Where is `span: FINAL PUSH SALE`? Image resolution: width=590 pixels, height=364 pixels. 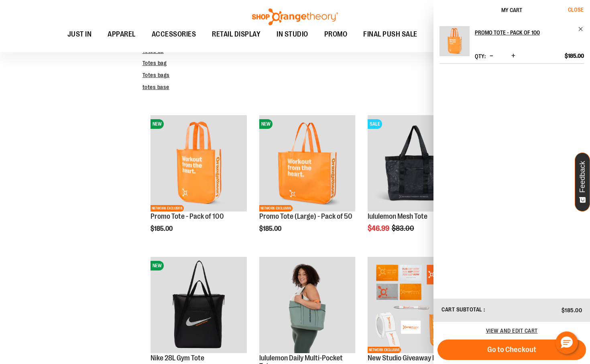
span: FINAL PUSH SALE is located at coordinates (390, 34).